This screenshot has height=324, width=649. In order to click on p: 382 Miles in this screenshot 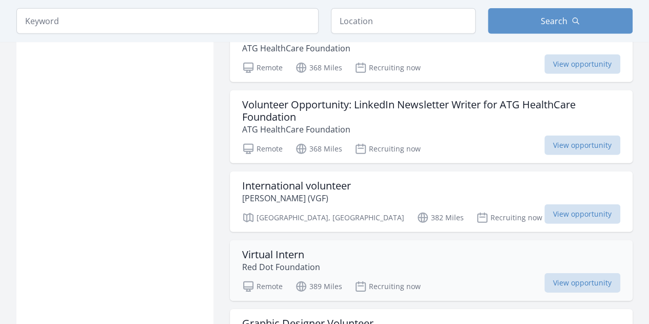, I will do `click(440, 217)`.